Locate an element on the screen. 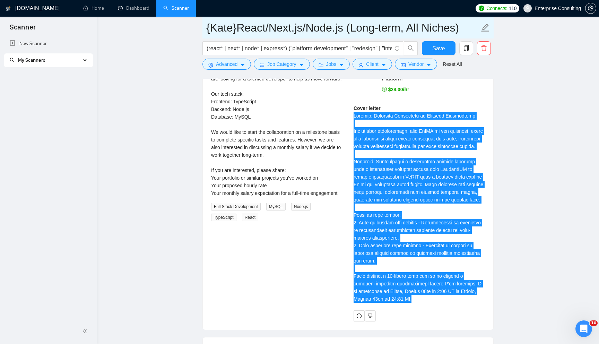 Image resolution: width=599 pixels, height=344 pixels. button: settingAdvancedcaret-down is located at coordinates (227, 64).